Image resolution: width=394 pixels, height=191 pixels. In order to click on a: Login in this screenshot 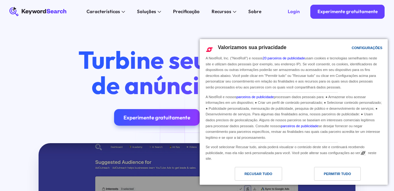, I will do `click(293, 12)`.